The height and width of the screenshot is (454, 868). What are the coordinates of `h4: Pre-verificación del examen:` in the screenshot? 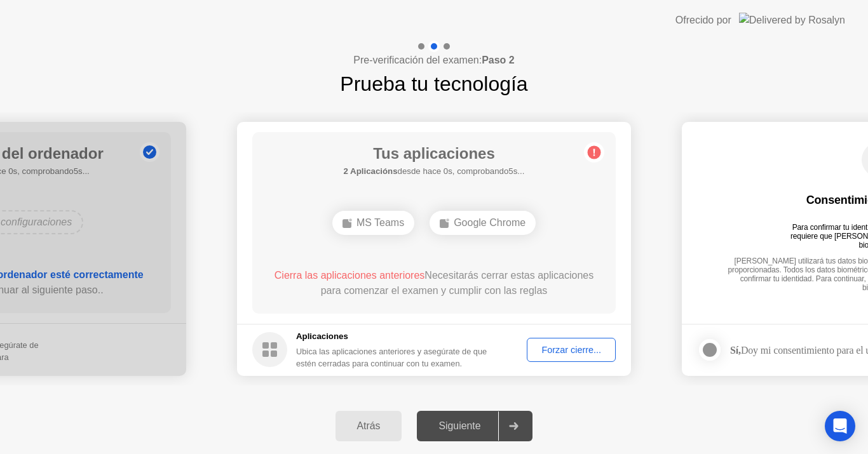 It's located at (433, 60).